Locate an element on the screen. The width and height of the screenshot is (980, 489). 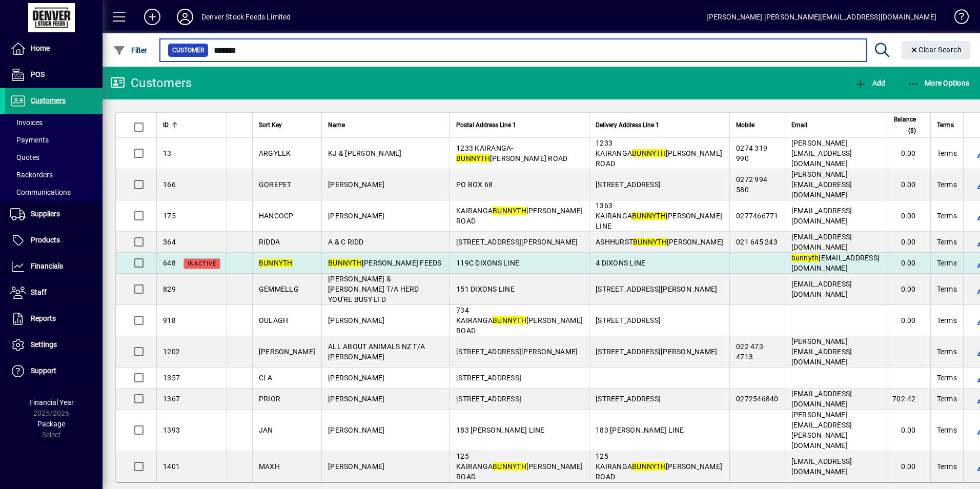
span: GOREPET is located at coordinates (275, 184).